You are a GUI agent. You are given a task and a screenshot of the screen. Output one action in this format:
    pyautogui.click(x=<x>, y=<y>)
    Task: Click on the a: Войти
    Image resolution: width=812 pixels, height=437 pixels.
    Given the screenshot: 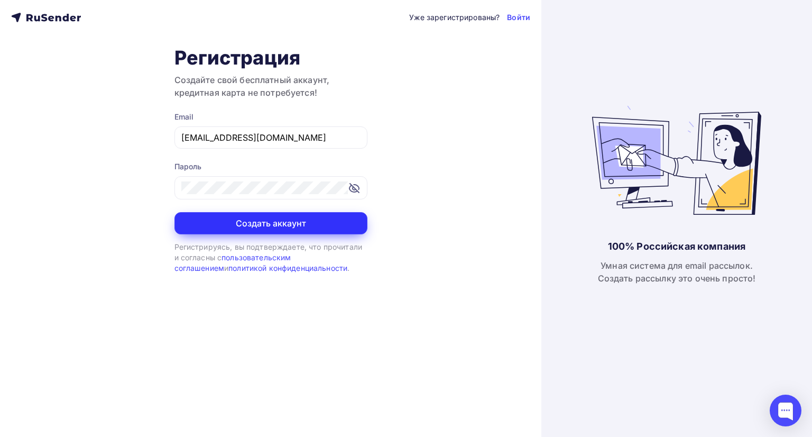 What is the action you would take?
    pyautogui.click(x=518, y=17)
    